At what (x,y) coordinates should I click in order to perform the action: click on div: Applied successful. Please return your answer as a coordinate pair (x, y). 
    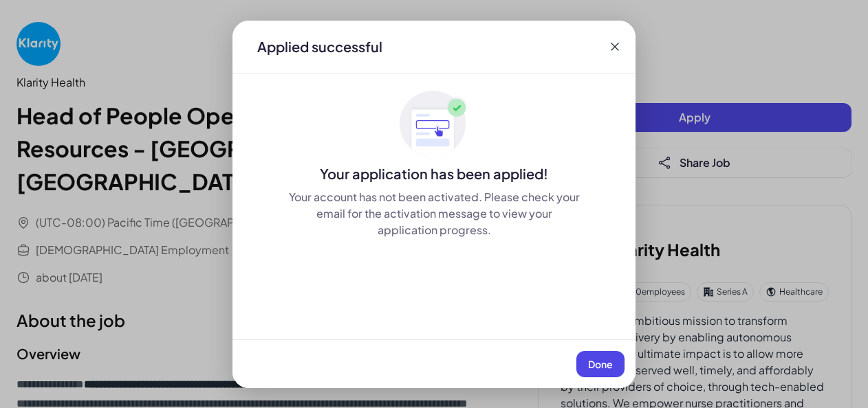
    Looking at the image, I should click on (320, 47).